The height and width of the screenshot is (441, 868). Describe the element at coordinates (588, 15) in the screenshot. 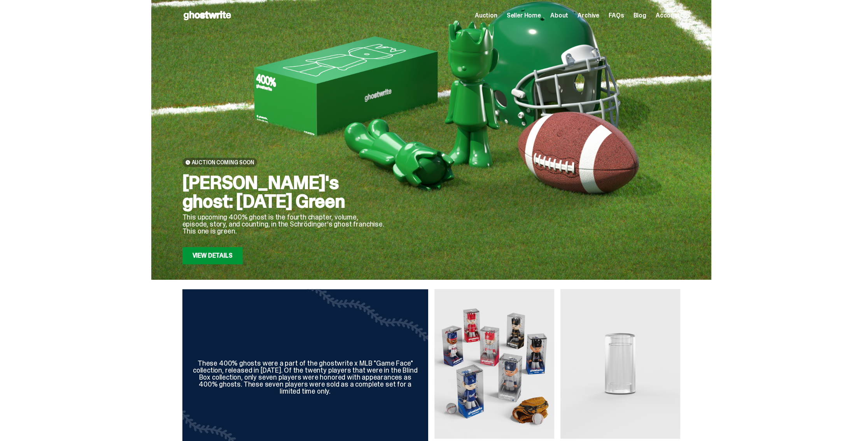

I see `span: Archive` at that location.